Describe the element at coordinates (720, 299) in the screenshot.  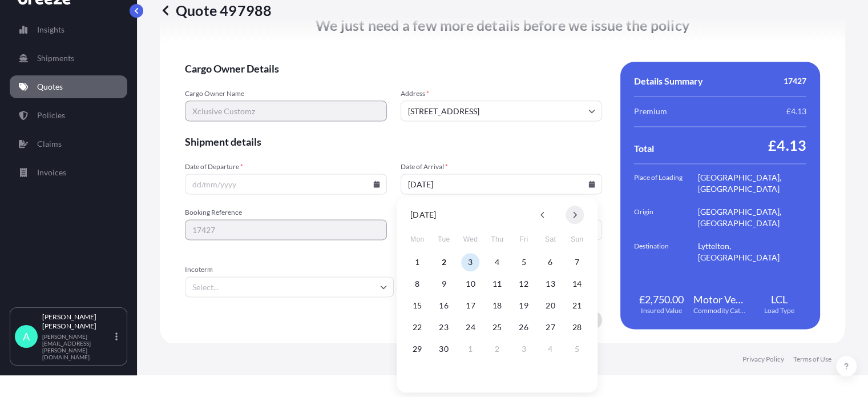
I see `span: Motor Vehicles: Parts and Accessories, Bicycles` at that location.